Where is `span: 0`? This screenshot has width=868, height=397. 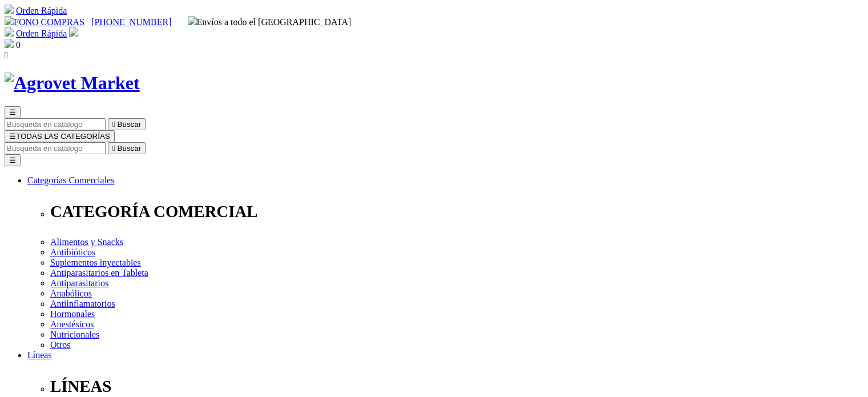
span: 0 is located at coordinates (18, 45).